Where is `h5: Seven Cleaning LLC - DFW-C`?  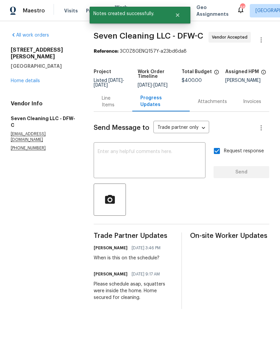
h5: Seven Cleaning LLC - DFW-C is located at coordinates (44, 122).